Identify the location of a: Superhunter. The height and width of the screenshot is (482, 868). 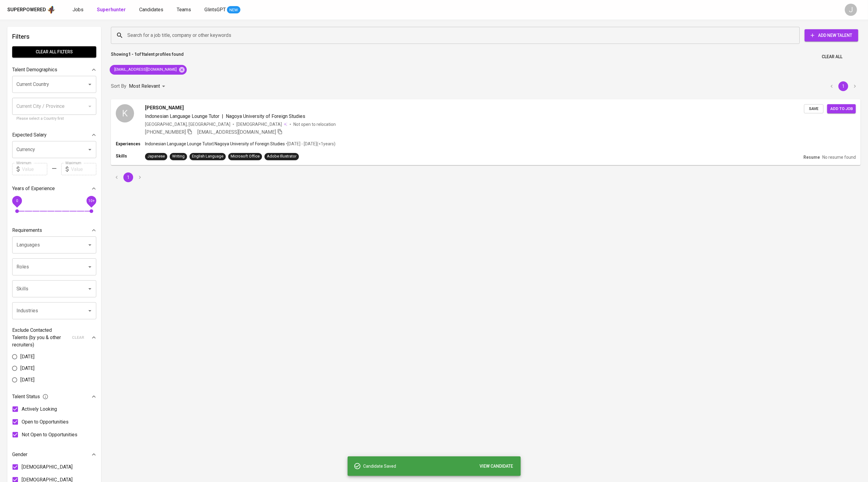
(112, 9).